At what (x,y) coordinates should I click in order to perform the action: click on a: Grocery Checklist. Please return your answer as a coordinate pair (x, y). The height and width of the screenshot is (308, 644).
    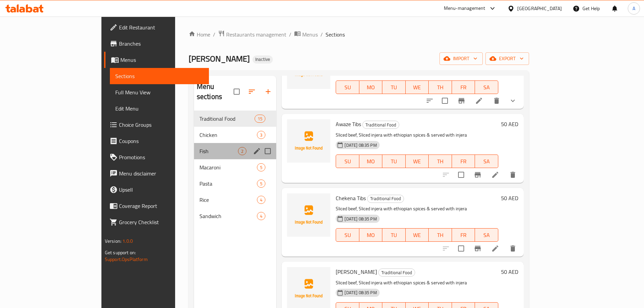
    Looking at the image, I should click on (156, 222).